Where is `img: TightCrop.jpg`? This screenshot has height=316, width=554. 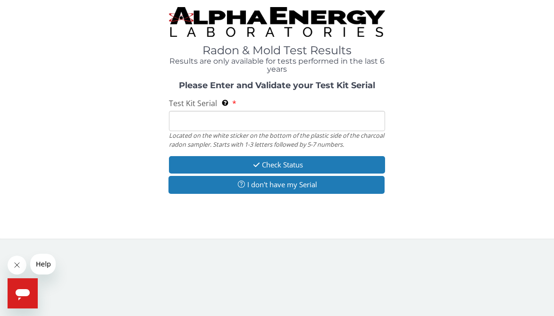
img: TightCrop.jpg is located at coordinates (277, 22).